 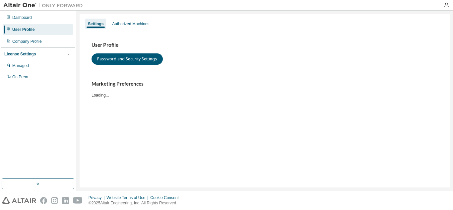 I want to click on img: youtube.svg, so click(x=78, y=200).